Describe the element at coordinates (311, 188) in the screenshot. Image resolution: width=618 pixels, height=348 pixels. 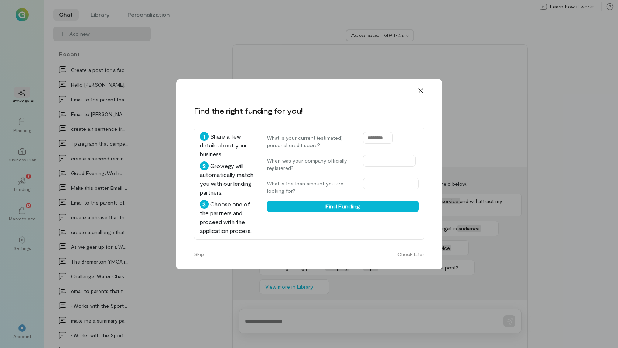
I see `label: What is the loan amount you are looking for?` at that location.